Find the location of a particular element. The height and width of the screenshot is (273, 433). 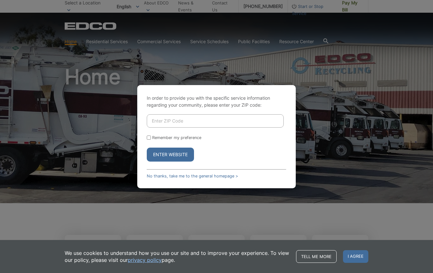

a: privacy policy is located at coordinates (145, 260).